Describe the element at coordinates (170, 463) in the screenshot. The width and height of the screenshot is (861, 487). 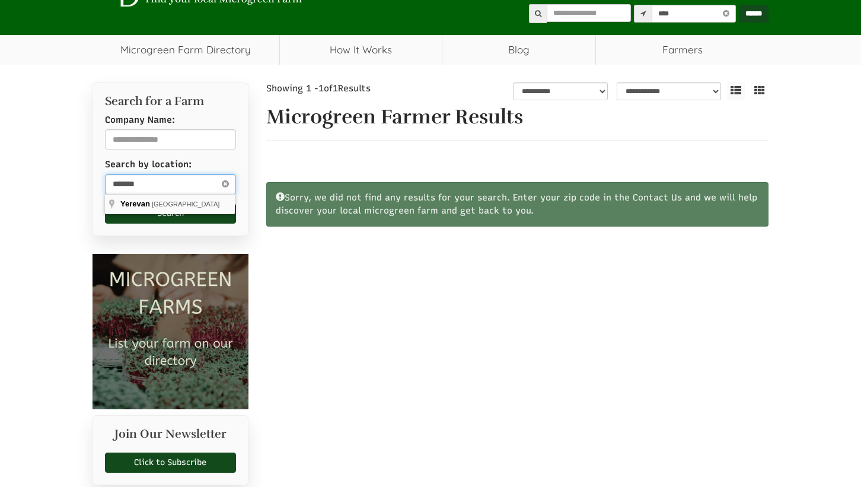
I see `a: Click to Subscribe` at that location.